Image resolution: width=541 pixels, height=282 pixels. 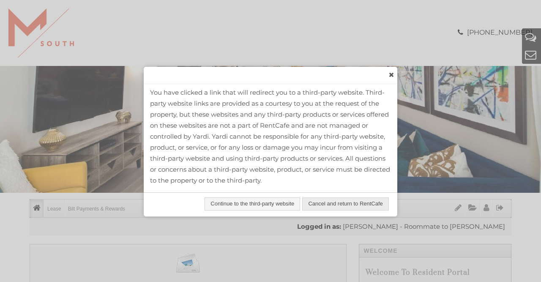 I want to click on a: close, so click(x=391, y=74).